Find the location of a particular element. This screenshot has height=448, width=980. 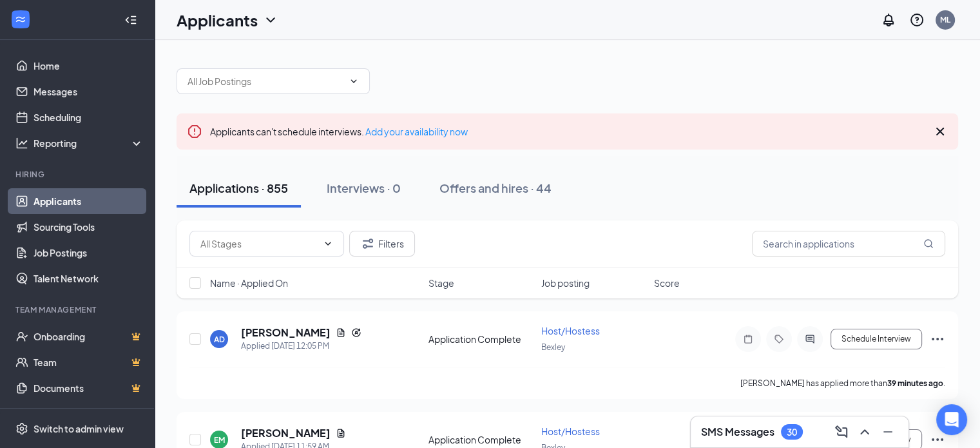

div: Offers and hires · 44 is located at coordinates (496, 187).